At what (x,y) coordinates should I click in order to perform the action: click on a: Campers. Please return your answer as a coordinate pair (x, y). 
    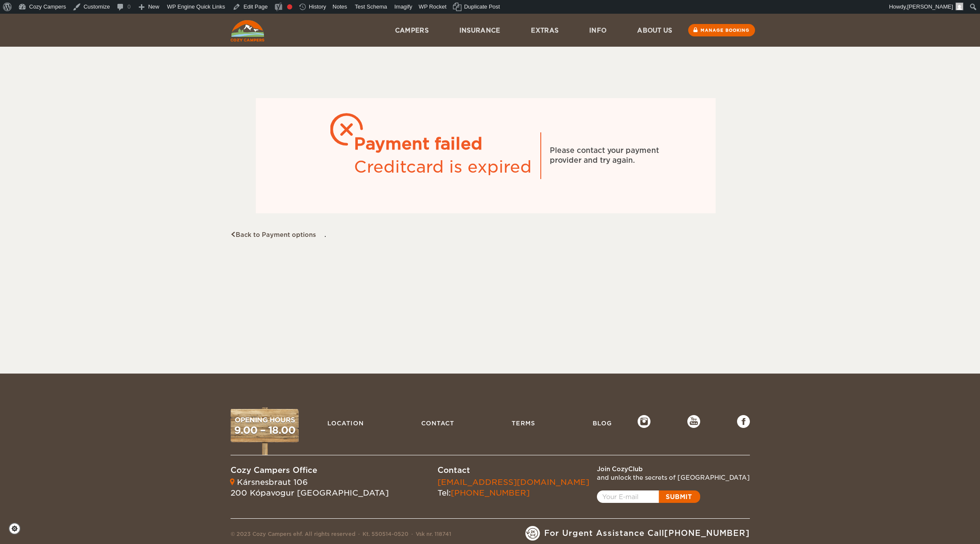
    Looking at the image, I should click on (412, 30).